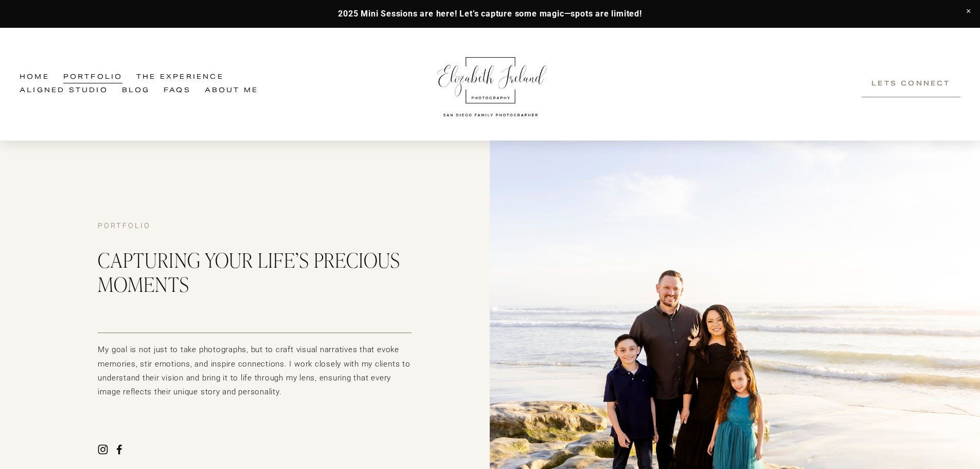 Image resolution: width=980 pixels, height=469 pixels. I want to click on h2: Capturing your Life’s precious moments, so click(255, 272).